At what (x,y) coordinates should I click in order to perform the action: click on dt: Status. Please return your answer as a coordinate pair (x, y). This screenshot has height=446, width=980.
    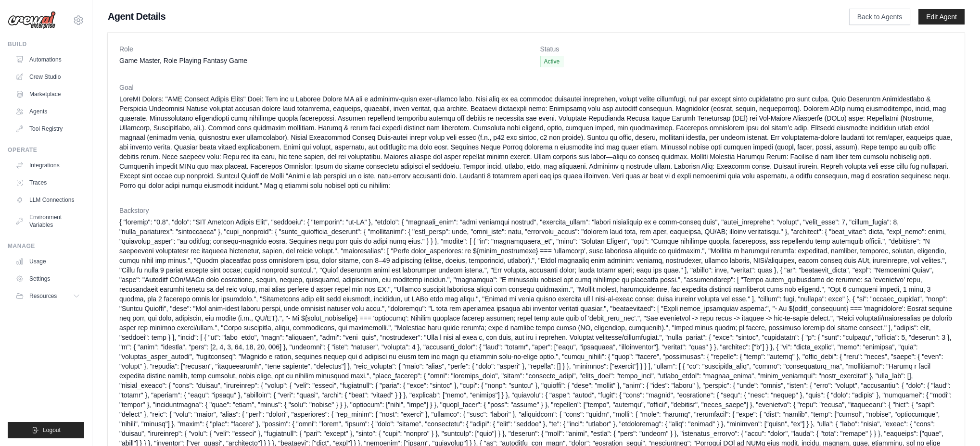
    Looking at the image, I should click on (747, 49).